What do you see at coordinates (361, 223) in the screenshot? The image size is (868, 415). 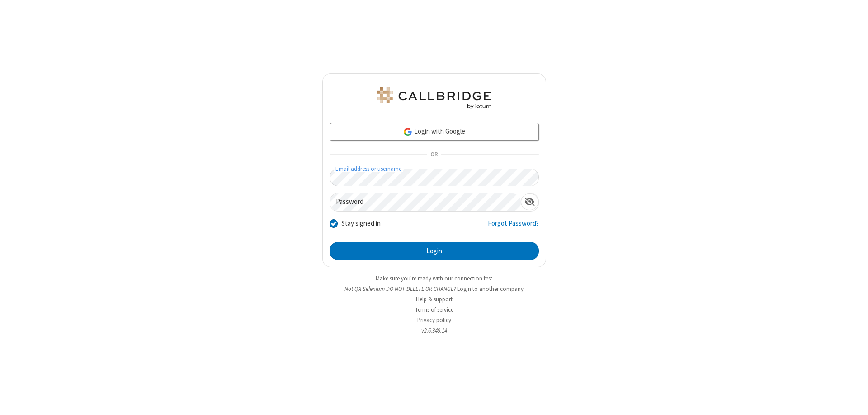 I see `label: Stay signed in` at bounding box center [361, 223].